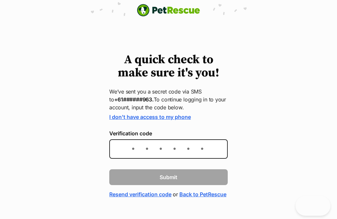 The height and width of the screenshot is (219, 337). Describe the element at coordinates (150, 117) in the screenshot. I see `a: I don't have access to my phone` at that location.